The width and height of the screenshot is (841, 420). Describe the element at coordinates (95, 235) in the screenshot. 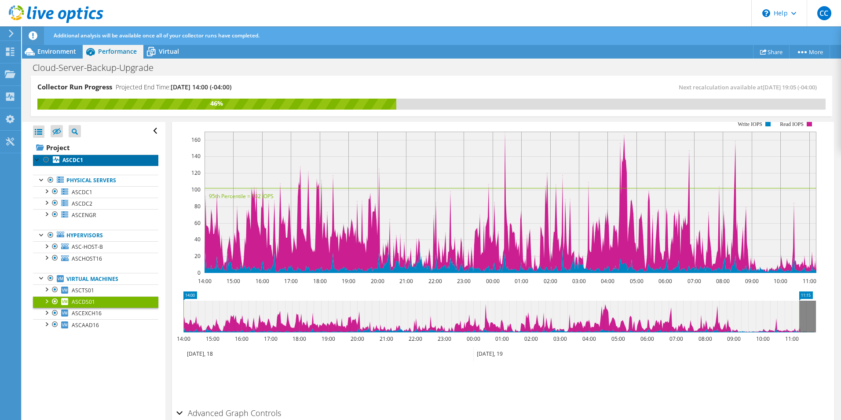

I see `a: Hypervisors` at that location.